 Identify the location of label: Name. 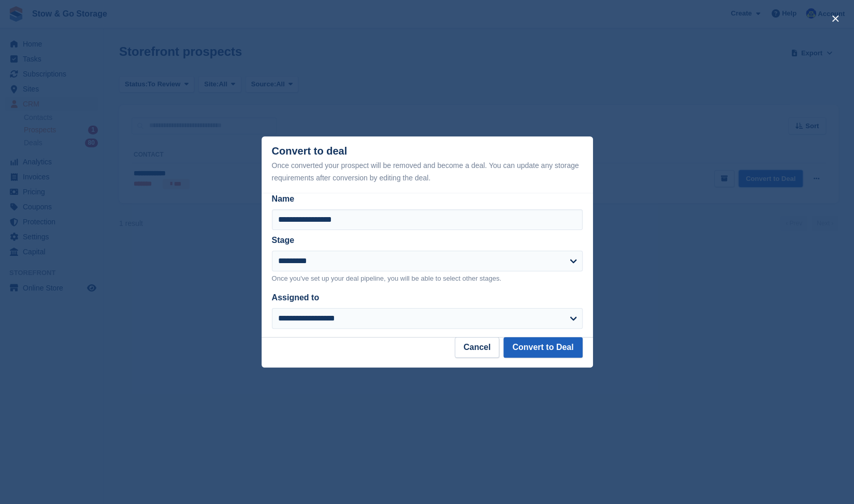
(427, 199).